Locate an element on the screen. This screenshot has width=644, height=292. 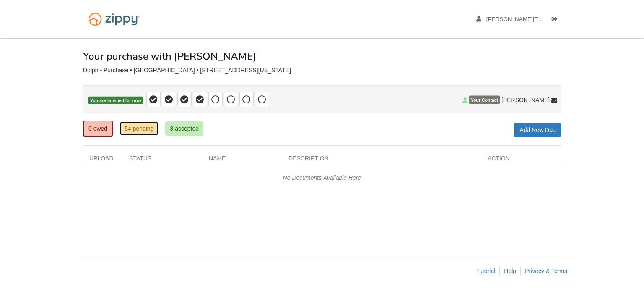
div: Upload is located at coordinates (103, 161).